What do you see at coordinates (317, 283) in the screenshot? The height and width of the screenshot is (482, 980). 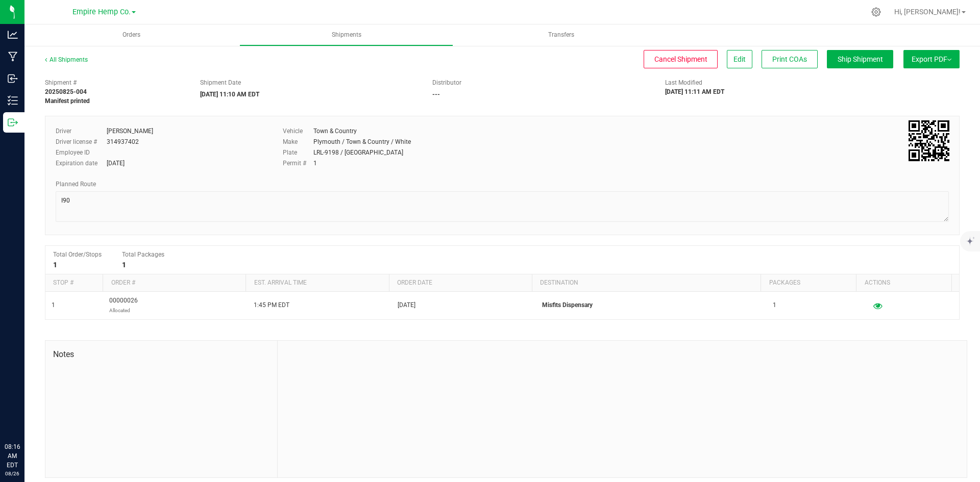 I see `th: Est. arrival time` at bounding box center [317, 283].